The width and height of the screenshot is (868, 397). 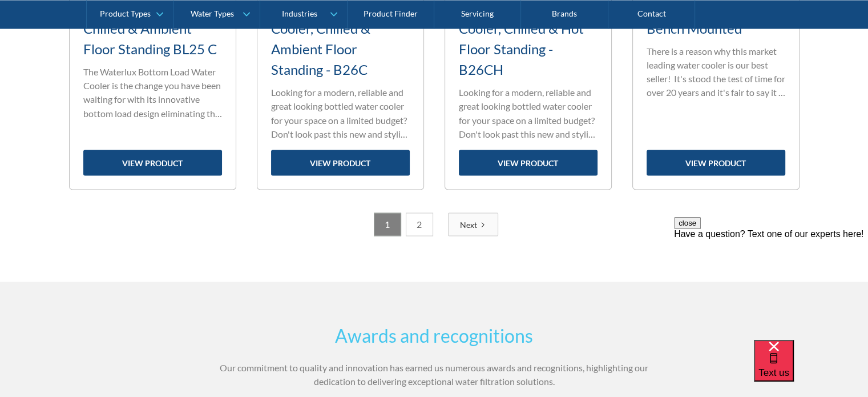 What do you see at coordinates (153, 92) in the screenshot?
I see `p: The Waterlux Bottom Load Water Cooler is the change you have been waiting for with its innovative...` at bounding box center [153, 92].